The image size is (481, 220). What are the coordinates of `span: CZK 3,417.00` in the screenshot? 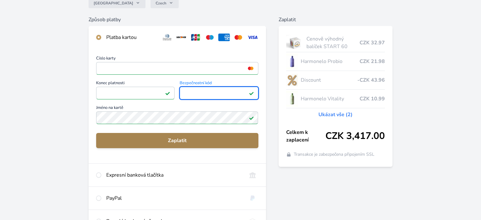 It's located at (355, 136).